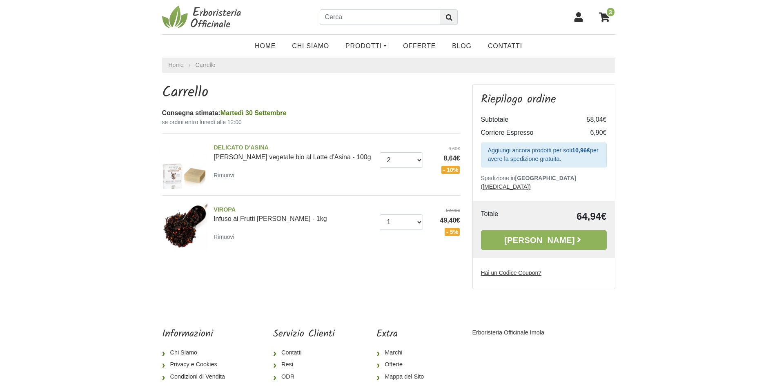  I want to click on a: 3, so click(605, 17).